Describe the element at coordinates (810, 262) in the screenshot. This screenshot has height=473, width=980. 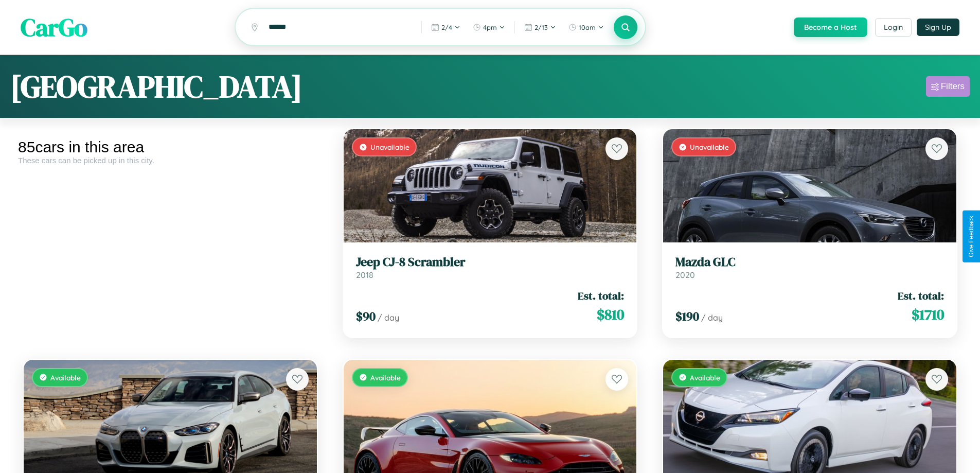
I see `h3: Mazda GLC` at that location.